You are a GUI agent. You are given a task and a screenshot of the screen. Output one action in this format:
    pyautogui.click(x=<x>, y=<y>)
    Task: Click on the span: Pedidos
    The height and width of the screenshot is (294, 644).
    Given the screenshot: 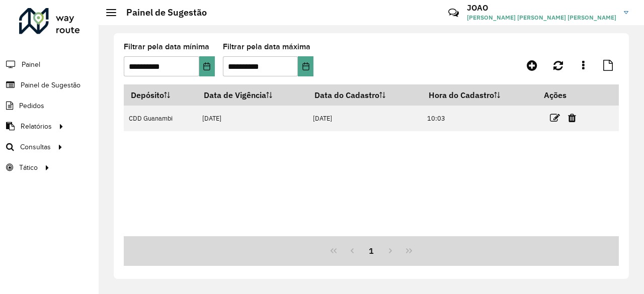 What is the action you would take?
    pyautogui.click(x=32, y=105)
    